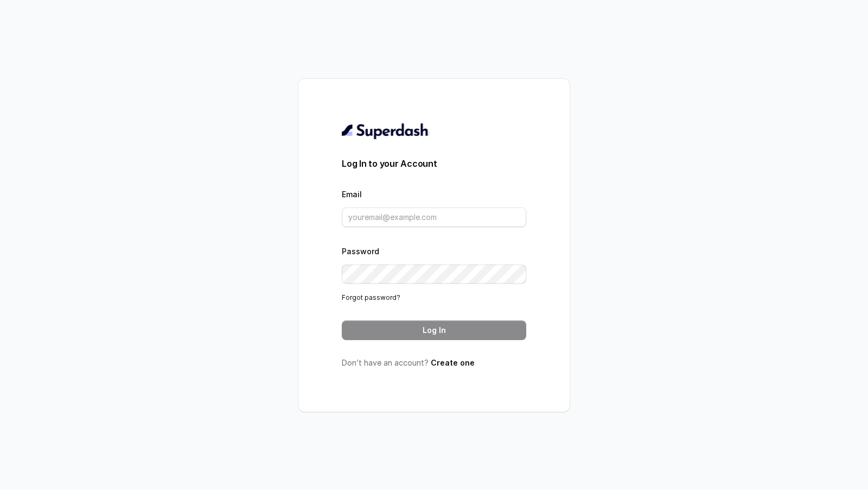  I want to click on p: Don’t have an account?, so click(434, 363).